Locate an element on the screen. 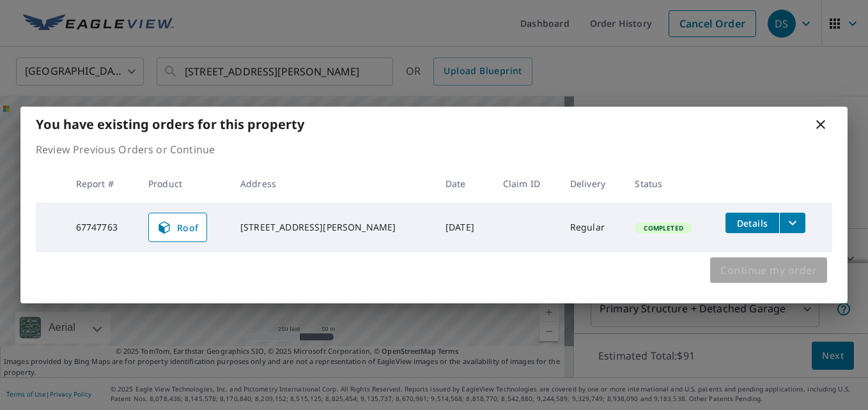 The image size is (868, 410). button: Continue my order is located at coordinates (768, 271).